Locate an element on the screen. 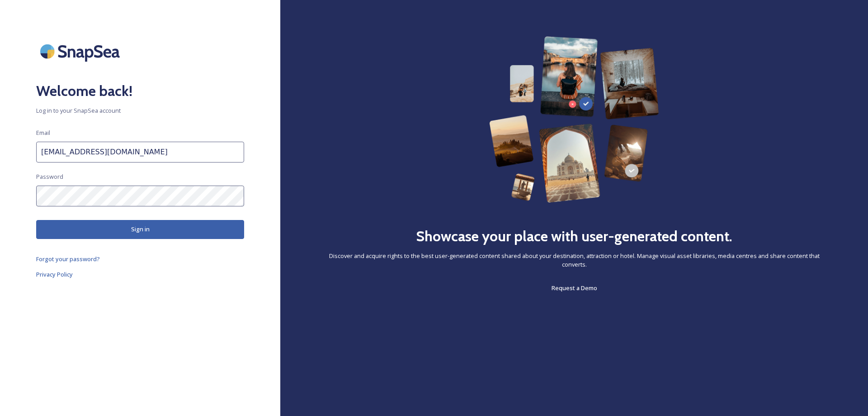 Image resolution: width=868 pixels, height=416 pixels. span: Log in to your SnapSea account is located at coordinates (140, 110).